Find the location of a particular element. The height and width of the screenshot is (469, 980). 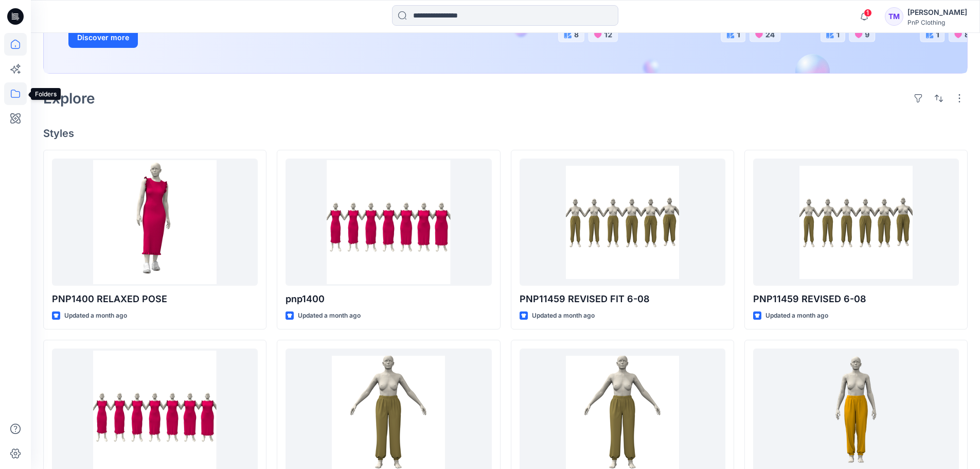

p: PNP1400 RELAXED POSE is located at coordinates (155, 299).